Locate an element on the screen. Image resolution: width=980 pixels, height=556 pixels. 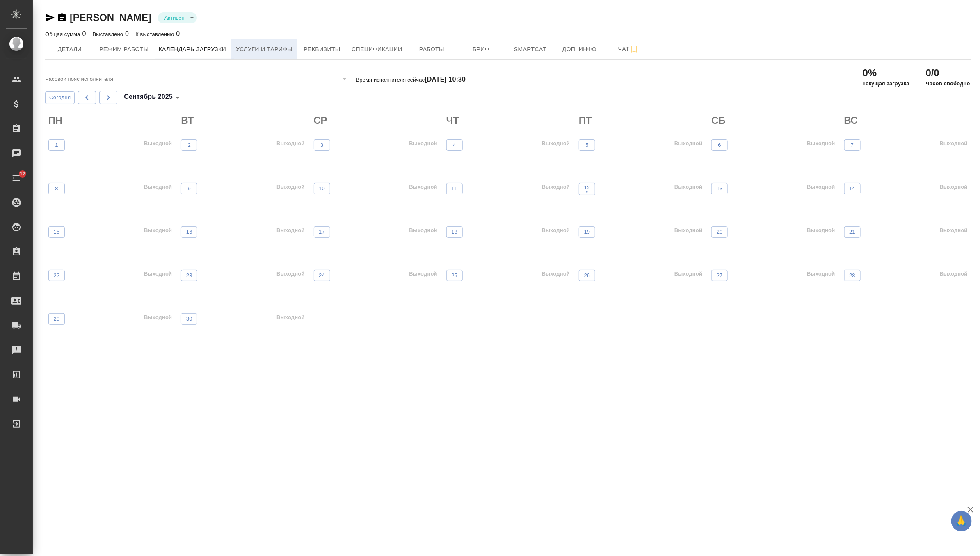
p: 8 is located at coordinates (56, 189).